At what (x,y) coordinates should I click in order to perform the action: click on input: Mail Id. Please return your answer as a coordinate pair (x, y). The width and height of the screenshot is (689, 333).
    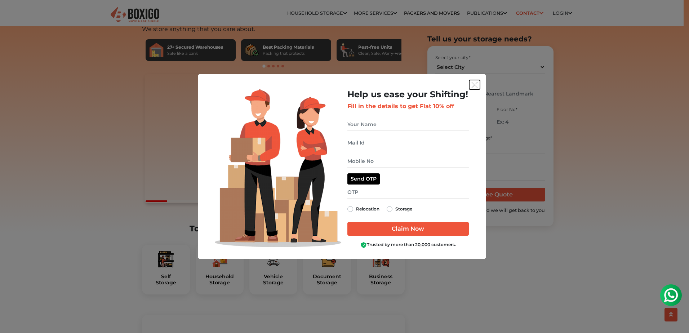
    Looking at the image, I should click on (408, 143).